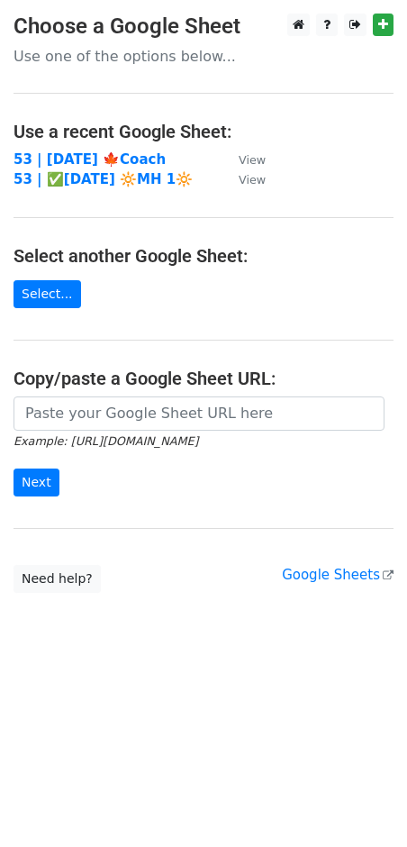  Describe the element at coordinates (338, 575) in the screenshot. I see `a: Google Sheets` at that location.